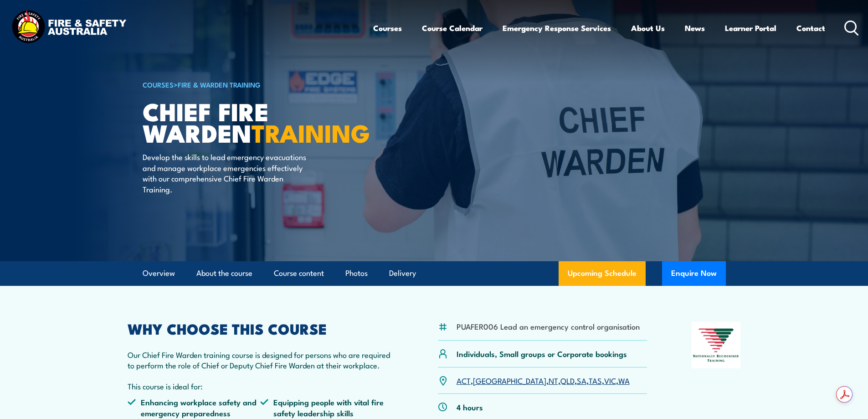  What do you see at coordinates (716, 345) in the screenshot?
I see `img: Nationally Recognised Training logo.` at bounding box center [716, 345].